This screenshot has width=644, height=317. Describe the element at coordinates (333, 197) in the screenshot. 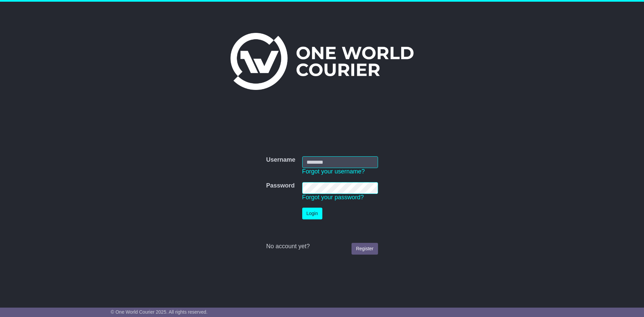

I see `a: Forgot your password?` at that location.